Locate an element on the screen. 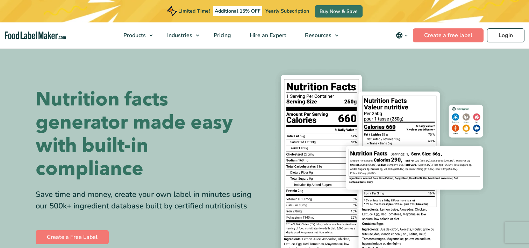 The height and width of the screenshot is (248, 529). span: Products is located at coordinates (134, 35).